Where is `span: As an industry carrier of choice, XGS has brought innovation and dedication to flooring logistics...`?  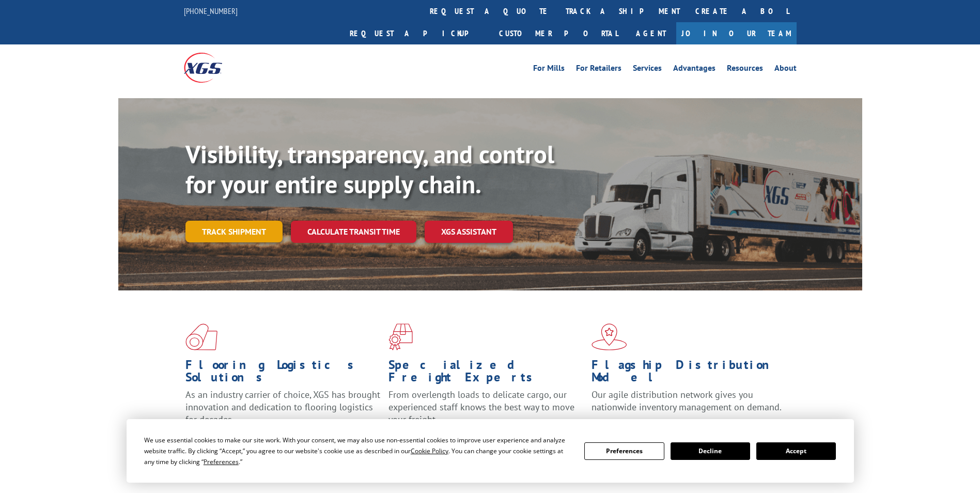 span: As an industry carrier of choice, XGS has brought innovation and dedication to flooring logistics... is located at coordinates (283, 407).